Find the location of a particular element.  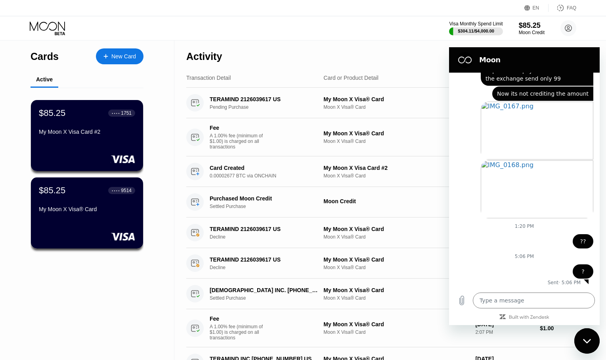

div: 9514 is located at coordinates (126, 190).